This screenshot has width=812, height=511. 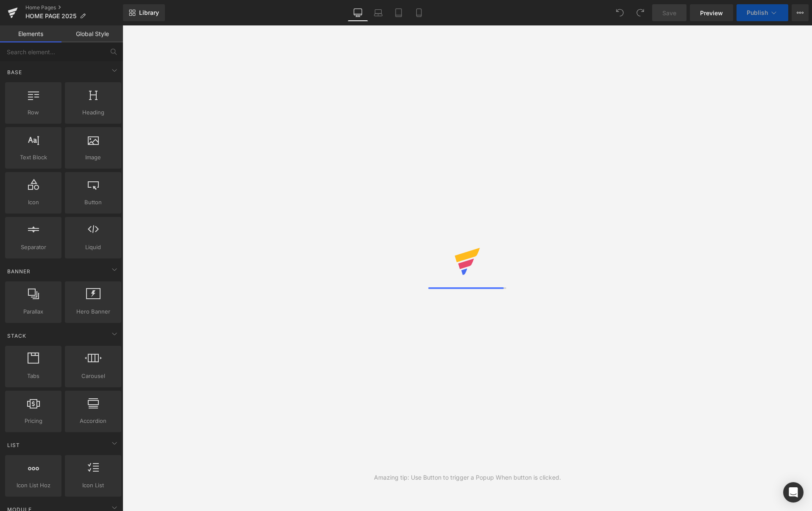 What do you see at coordinates (15, 72) in the screenshot?
I see `span: Base` at bounding box center [15, 72].